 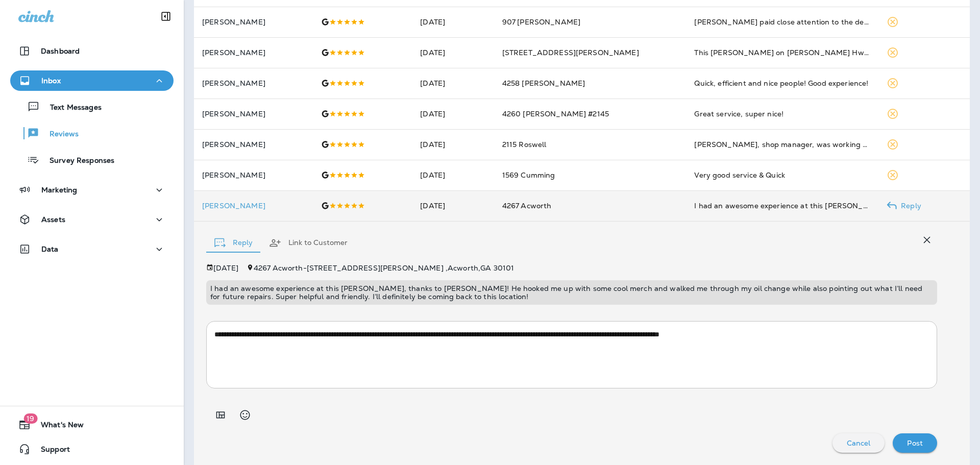 I want to click on span: 2115 Roswell, so click(x=524, y=145).